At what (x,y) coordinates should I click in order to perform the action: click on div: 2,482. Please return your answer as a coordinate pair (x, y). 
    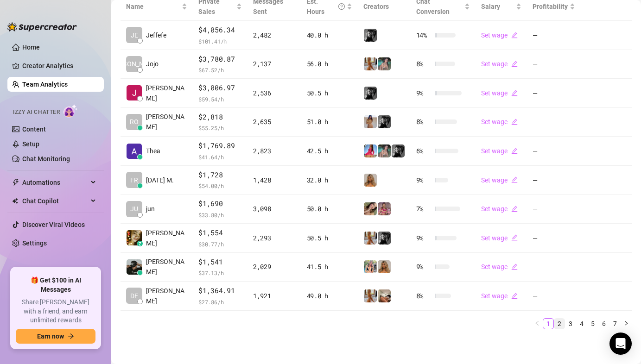
    Looking at the image, I should click on (274, 35).